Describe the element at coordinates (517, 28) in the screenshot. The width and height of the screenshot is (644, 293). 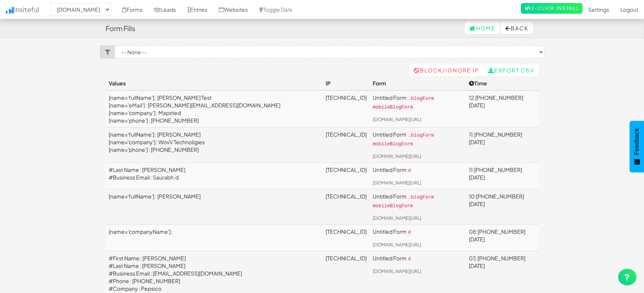
I see `button: Back` at that location.